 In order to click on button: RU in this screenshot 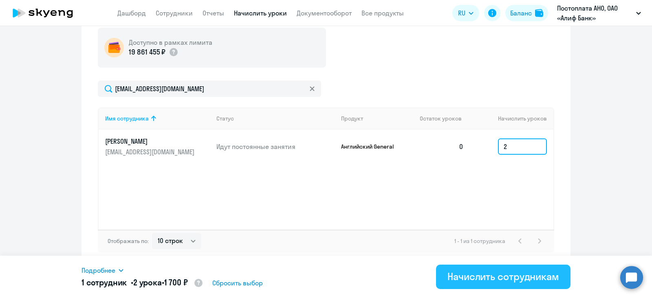, I will do `click(465, 13)`.